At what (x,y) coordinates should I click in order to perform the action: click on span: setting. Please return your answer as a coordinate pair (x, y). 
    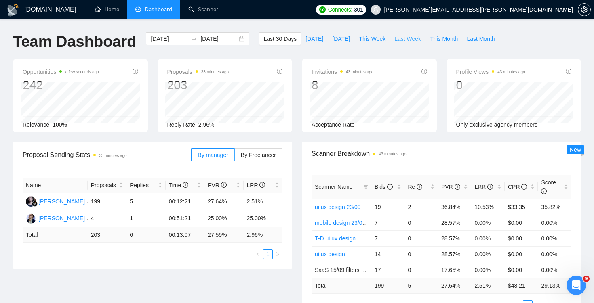
    Looking at the image, I should click on (584, 10).